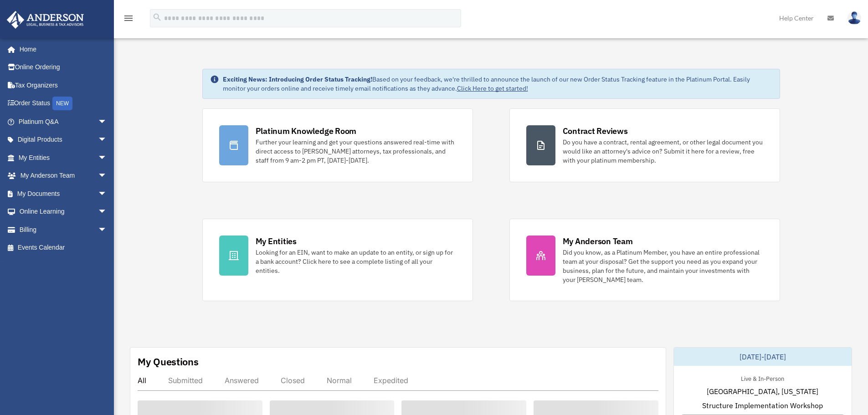 Image resolution: width=868 pixels, height=415 pixels. Describe the element at coordinates (276, 241) in the screenshot. I see `div: My Entities` at that location.